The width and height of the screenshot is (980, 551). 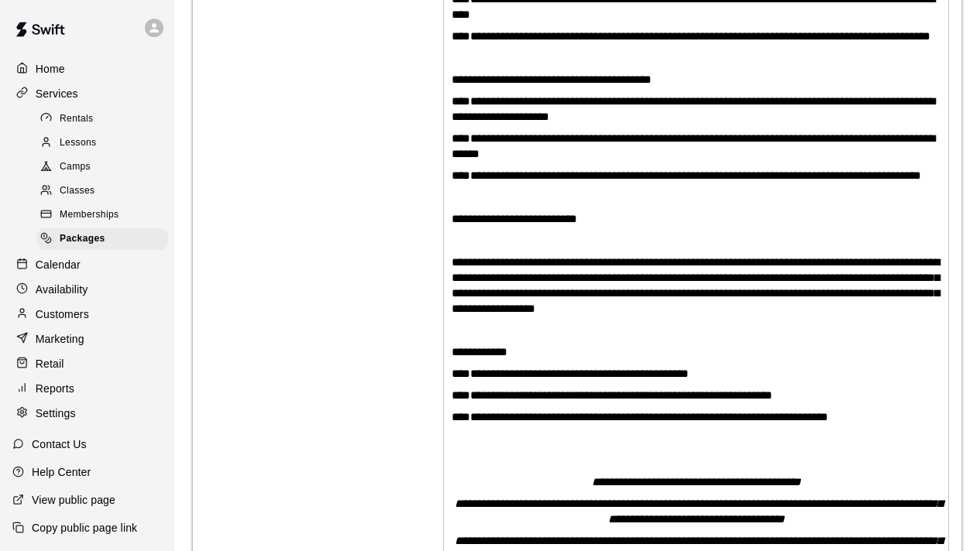 What do you see at coordinates (102, 239) in the screenshot?
I see `div: Packages` at bounding box center [102, 239].